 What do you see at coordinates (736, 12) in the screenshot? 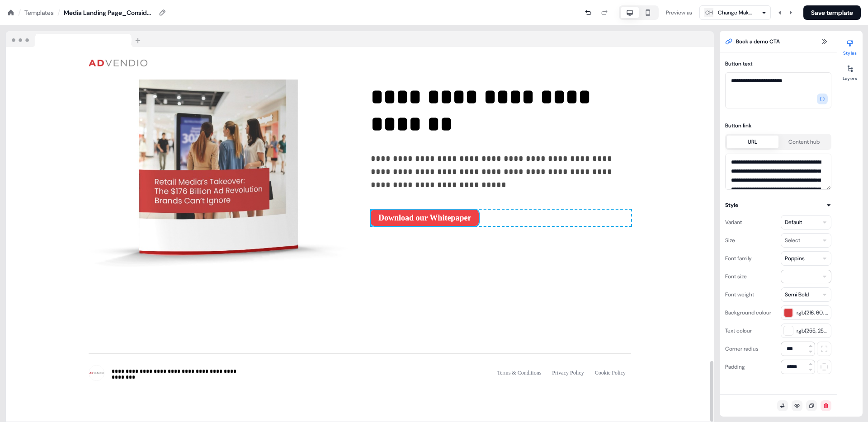
I see `div: Change Makers` at bounding box center [736, 12].